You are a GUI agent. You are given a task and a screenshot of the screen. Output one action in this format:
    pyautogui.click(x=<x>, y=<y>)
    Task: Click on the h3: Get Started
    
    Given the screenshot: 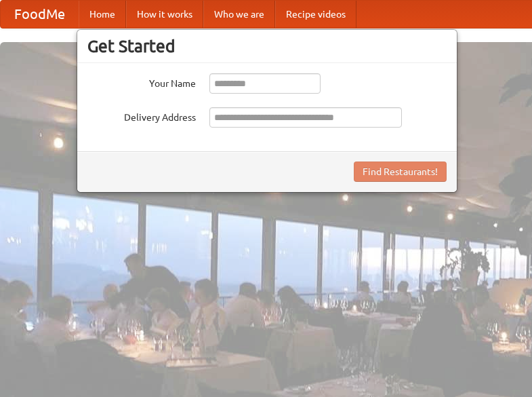 What is the action you would take?
    pyautogui.click(x=267, y=46)
    